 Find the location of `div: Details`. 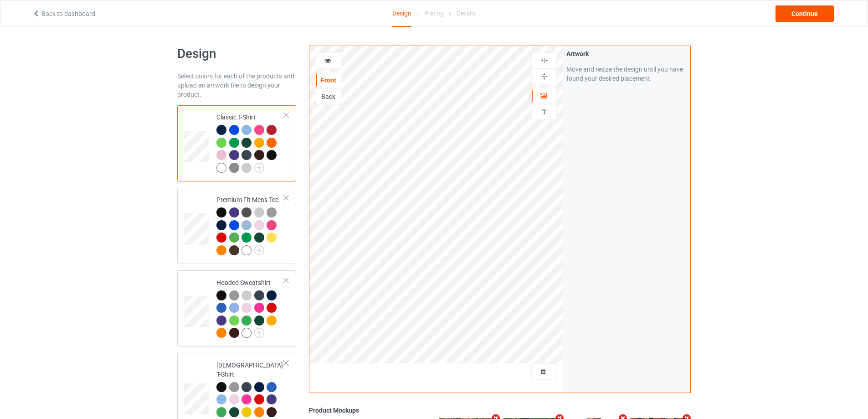

div: Details is located at coordinates (466, 13).